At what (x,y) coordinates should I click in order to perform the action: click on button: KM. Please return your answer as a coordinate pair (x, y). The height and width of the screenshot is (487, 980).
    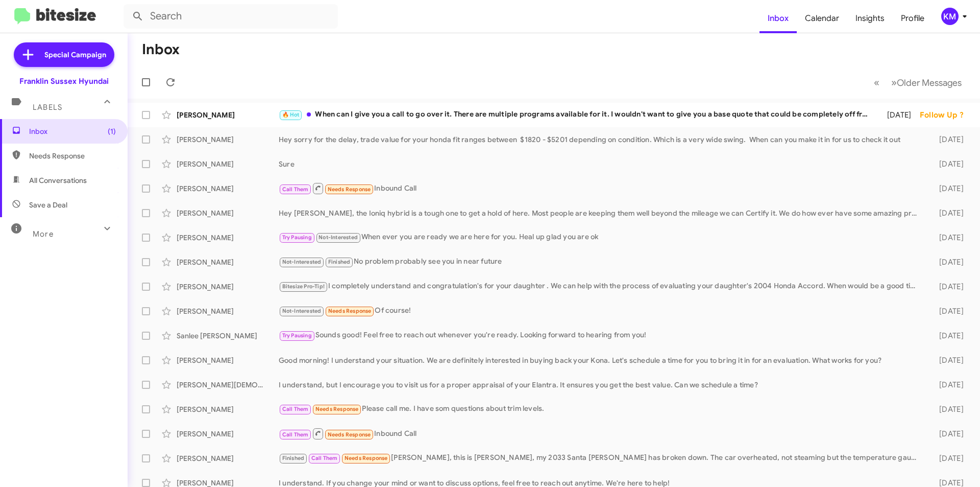
    Looking at the image, I should click on (951, 16).